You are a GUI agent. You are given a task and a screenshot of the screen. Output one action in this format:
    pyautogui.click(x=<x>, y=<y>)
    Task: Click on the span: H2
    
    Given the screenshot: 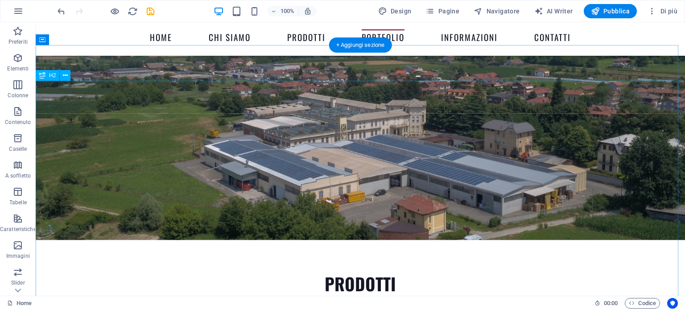 What is the action you would take?
    pyautogui.click(x=52, y=75)
    